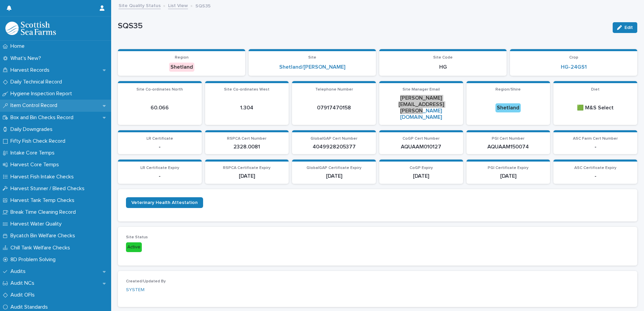  Describe the element at coordinates (508, 147) in the screenshot. I see `p: AQUAAM150074` at that location.